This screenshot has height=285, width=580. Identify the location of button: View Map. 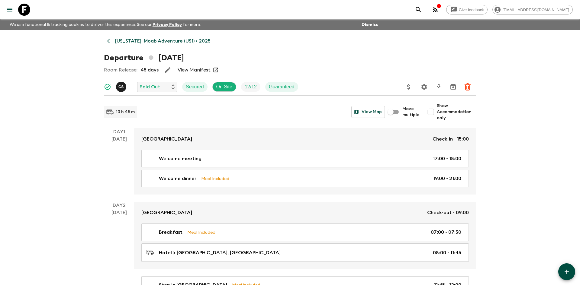
(368, 112).